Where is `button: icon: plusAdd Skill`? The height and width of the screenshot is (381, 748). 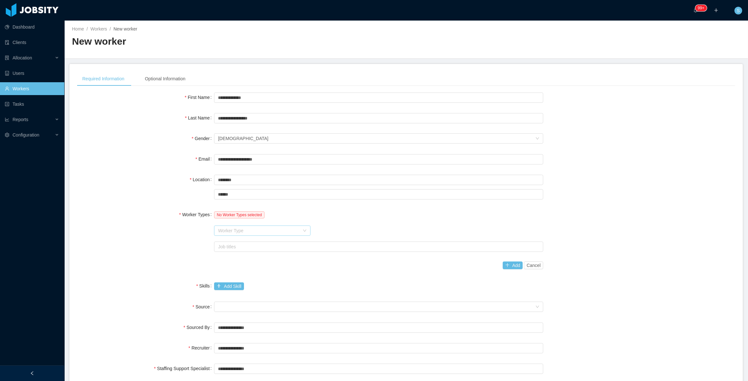 button: icon: plusAdd Skill is located at coordinates (229, 286).